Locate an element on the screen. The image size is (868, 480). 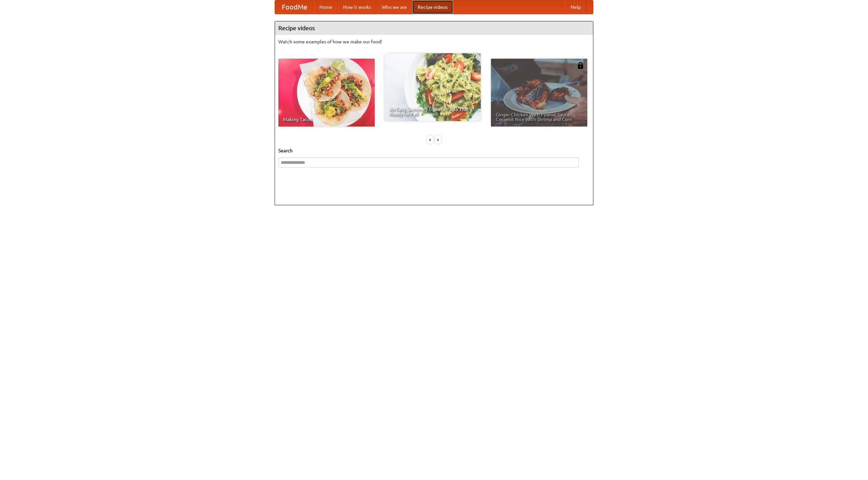
a: FoodMe is located at coordinates (294, 7).